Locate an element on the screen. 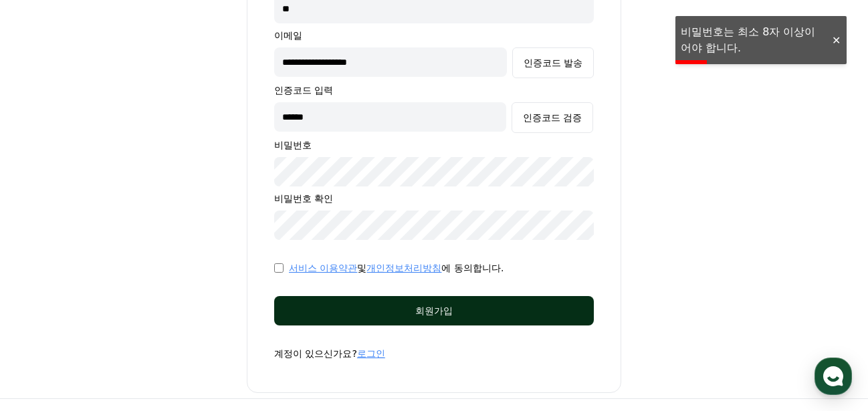  button: 인증코드 검증 is located at coordinates (552, 118).